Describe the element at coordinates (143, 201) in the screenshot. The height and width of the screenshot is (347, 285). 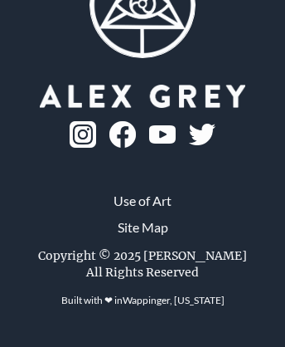
I see `a: Use of Art` at that location.